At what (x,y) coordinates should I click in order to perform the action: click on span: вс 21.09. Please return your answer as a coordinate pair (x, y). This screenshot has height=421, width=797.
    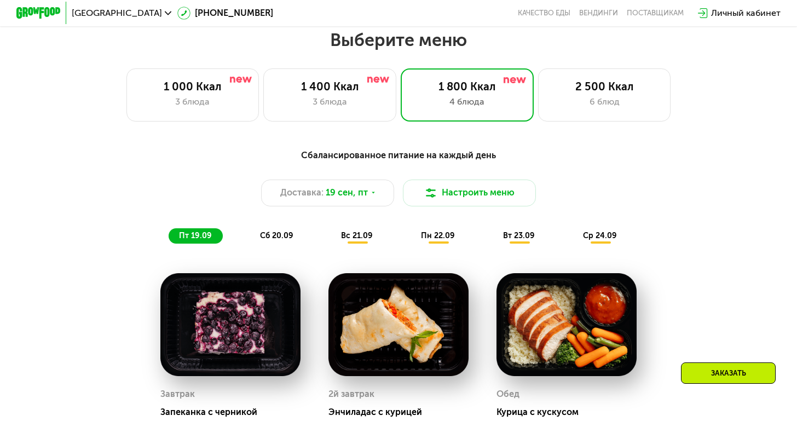
    Looking at the image, I should click on (357, 236).